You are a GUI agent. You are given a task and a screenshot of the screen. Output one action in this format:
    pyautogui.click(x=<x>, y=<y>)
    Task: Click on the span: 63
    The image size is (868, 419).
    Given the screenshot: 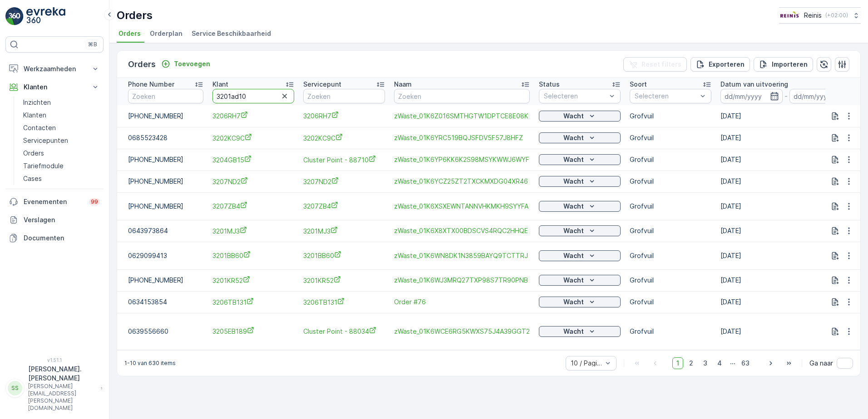 What is the action you would take?
    pyautogui.click(x=745, y=363)
    